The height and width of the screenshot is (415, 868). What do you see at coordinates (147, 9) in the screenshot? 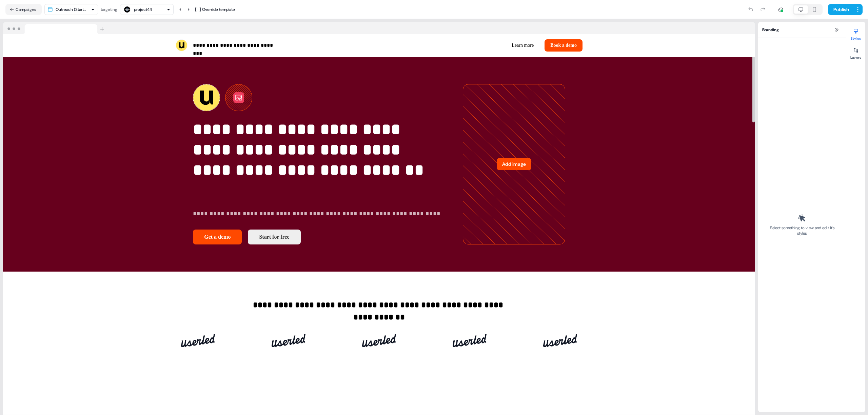
I see `button: project44` at bounding box center [147, 9].